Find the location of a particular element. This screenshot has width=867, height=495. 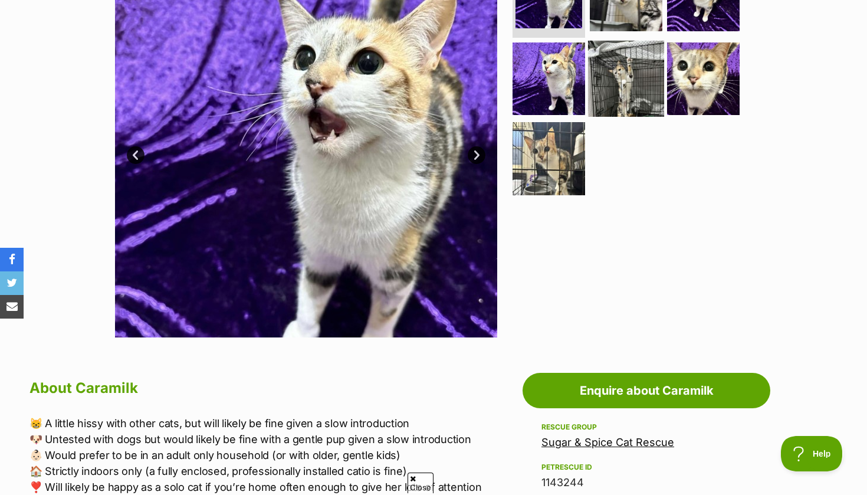

a: Sugar & Spice Cat Rescue is located at coordinates (607, 442).